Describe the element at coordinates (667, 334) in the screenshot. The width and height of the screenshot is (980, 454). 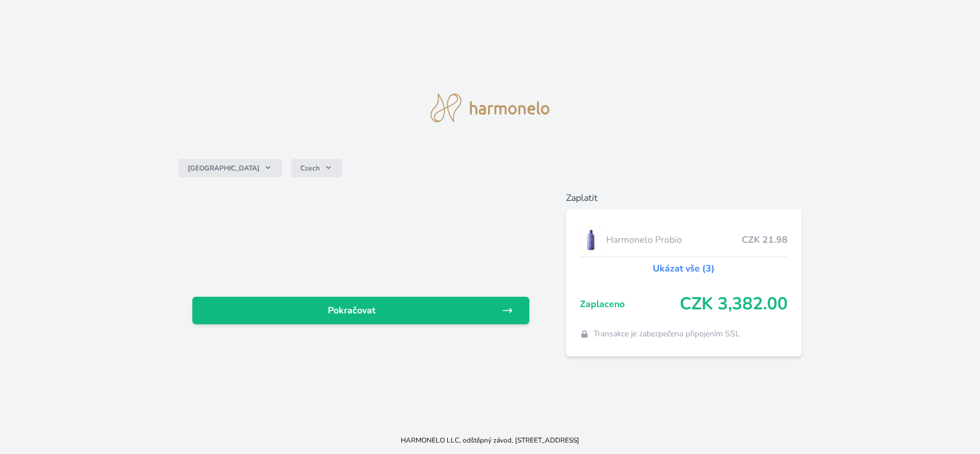
I see `span: Transakce je zabezpečena připojením SSL` at that location.